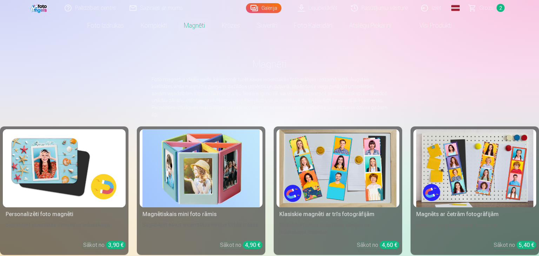 The image size is (539, 256). What do you see at coordinates (194, 26) in the screenshot?
I see `a: Magnēti` at bounding box center [194, 26].